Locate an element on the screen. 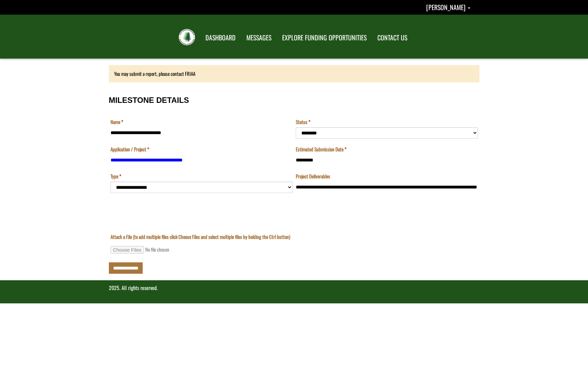 The height and width of the screenshot is (388, 588). img: FRIAA Submissions Portal is located at coordinates (187, 37).